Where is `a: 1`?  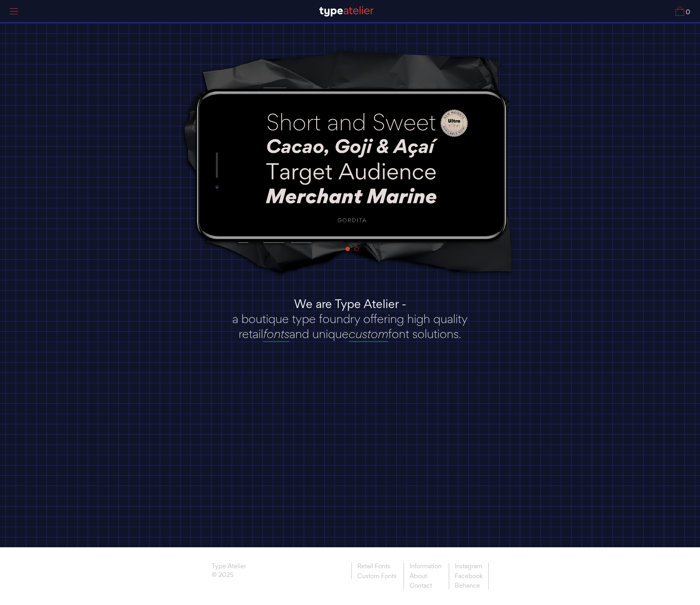 a: 1 is located at coordinates (347, 249).